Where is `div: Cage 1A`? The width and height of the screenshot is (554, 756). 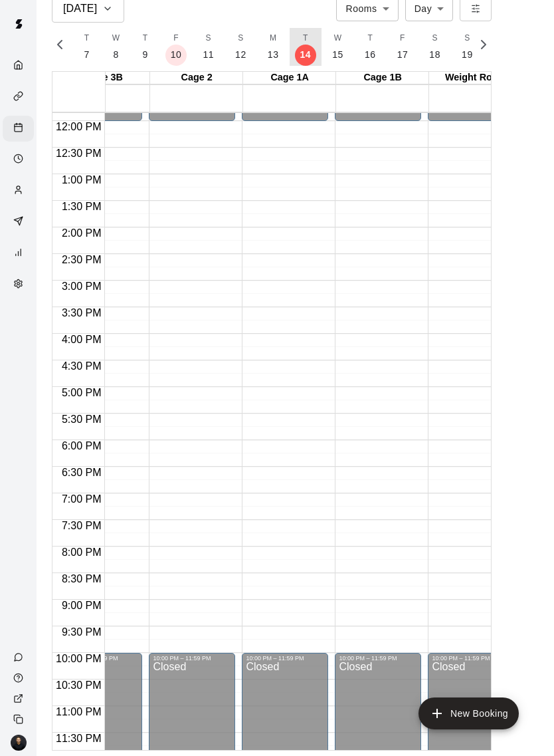
div: Cage 1A is located at coordinates (290, 78).